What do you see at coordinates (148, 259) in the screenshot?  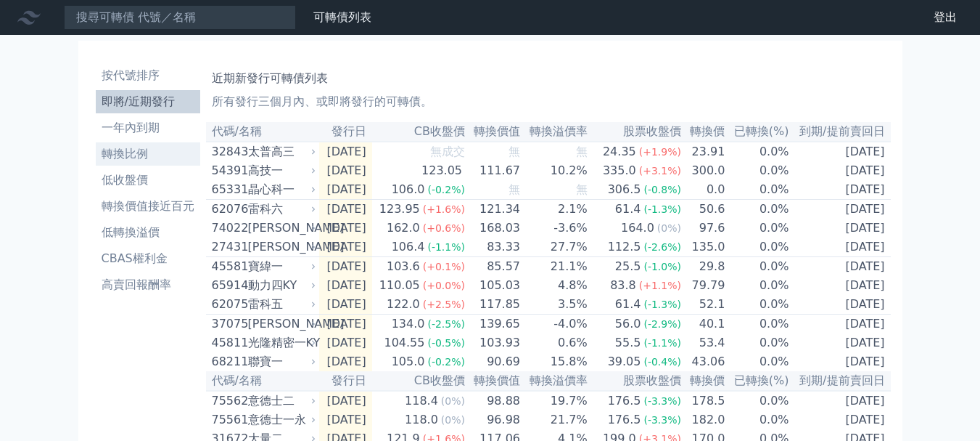 I see `li: CBAS權利金` at bounding box center [148, 259].